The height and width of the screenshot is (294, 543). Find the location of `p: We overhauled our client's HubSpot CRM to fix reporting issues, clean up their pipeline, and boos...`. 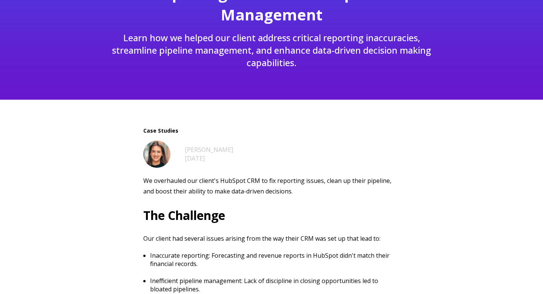

p: We overhauled our client's HubSpot CRM to fix reporting issues, clean up their pipeline, and boos... is located at coordinates (272, 186).